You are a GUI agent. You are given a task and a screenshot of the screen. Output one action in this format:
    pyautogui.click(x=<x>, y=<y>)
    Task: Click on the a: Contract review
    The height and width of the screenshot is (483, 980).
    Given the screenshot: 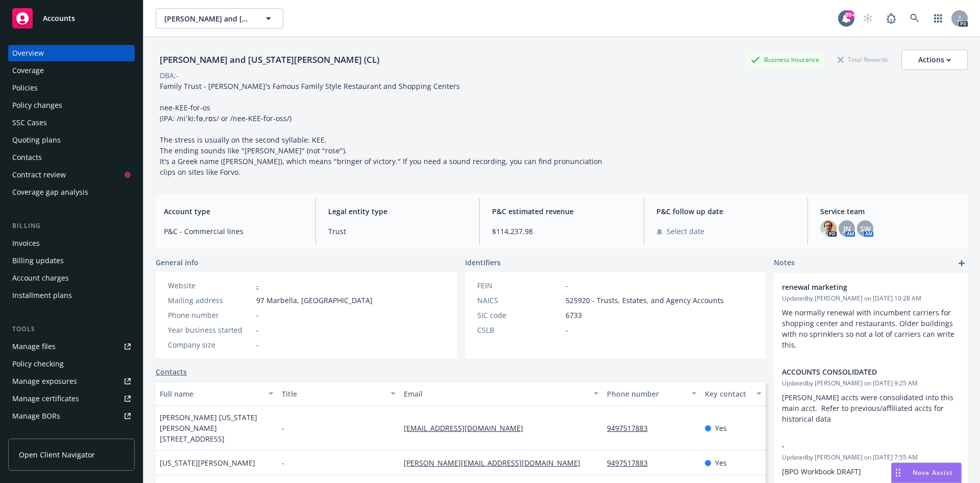 What is the action you would take?
    pyautogui.click(x=72, y=174)
    